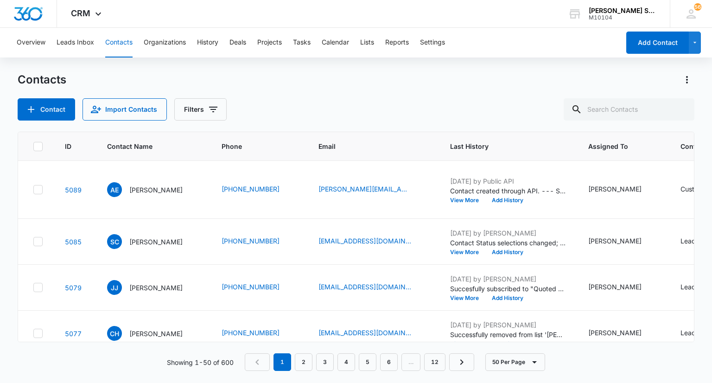  What do you see at coordinates (238, 43) in the screenshot?
I see `button: Deals` at bounding box center [238, 43].